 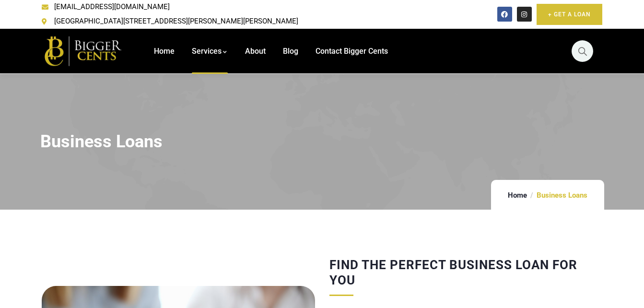 What do you see at coordinates (209, 51) in the screenshot?
I see `a: Services` at bounding box center [209, 51].